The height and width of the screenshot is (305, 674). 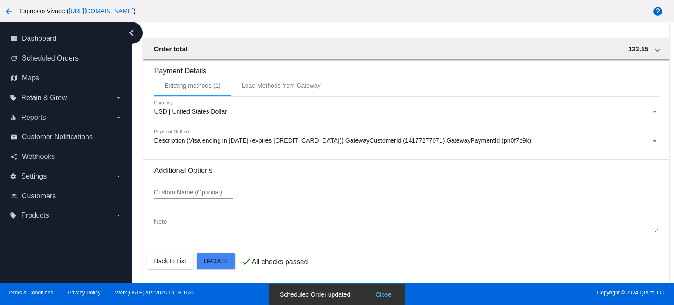 I want to click on span: USD | United States Dollar, so click(x=190, y=111).